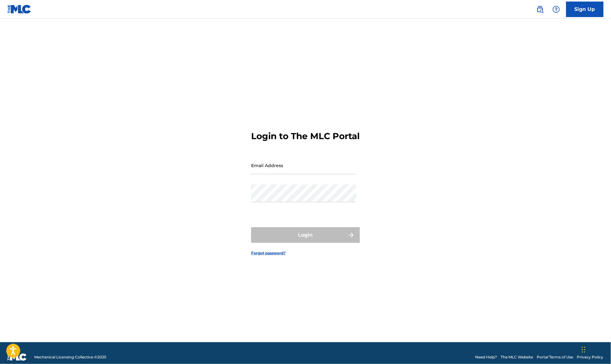 This screenshot has height=364, width=611. Describe the element at coordinates (19, 9) in the screenshot. I see `img: MLC Logo` at that location.